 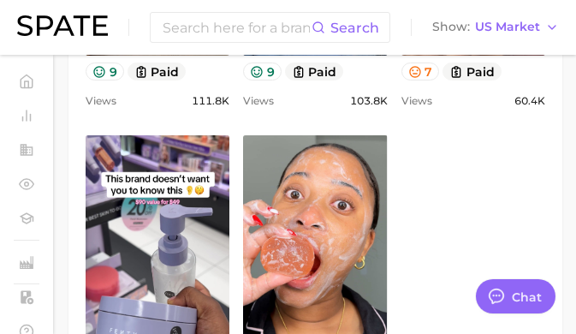 What do you see at coordinates (236, 27) in the screenshot?
I see `input: Search here for a brand, industry, or ingredient` at bounding box center [236, 27].